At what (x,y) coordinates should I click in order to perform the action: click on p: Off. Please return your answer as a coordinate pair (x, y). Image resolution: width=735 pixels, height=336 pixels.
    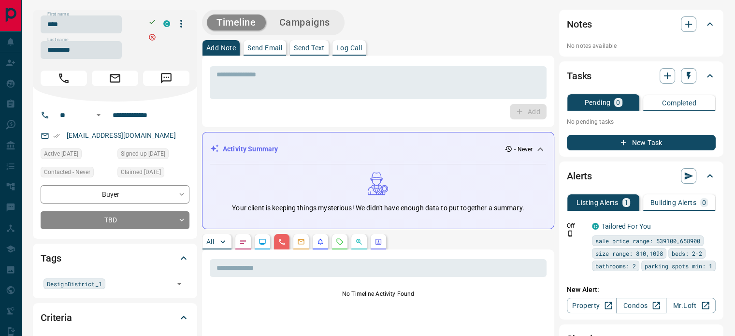
    Looking at the image, I should click on (576, 226).